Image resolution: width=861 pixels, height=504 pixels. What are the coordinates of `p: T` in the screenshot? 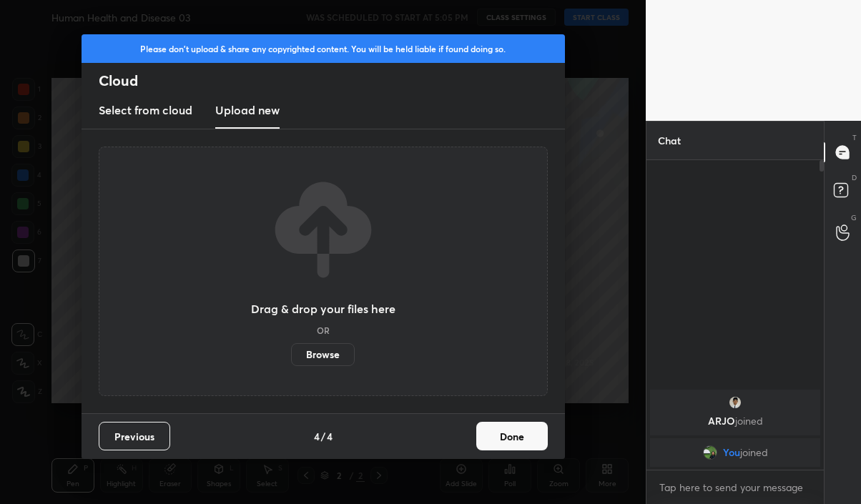 It's located at (854, 137).